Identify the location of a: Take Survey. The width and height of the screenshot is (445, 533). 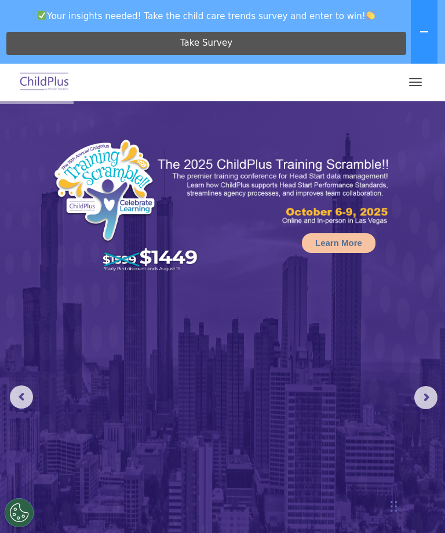
(206, 43).